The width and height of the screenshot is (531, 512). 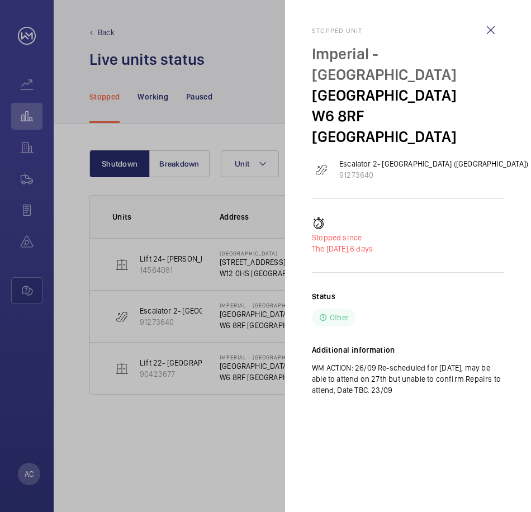 I want to click on h2: Status, so click(x=324, y=296).